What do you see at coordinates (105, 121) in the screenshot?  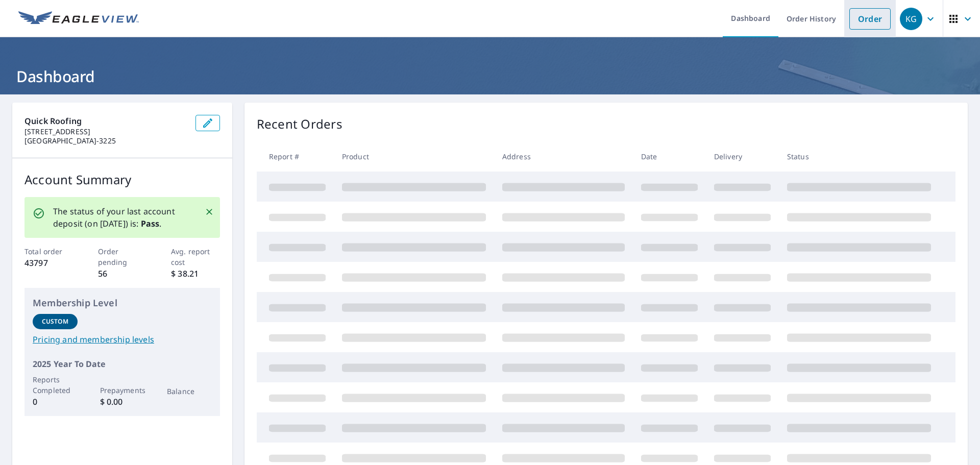 I see `p: Quick Roofing` at bounding box center [105, 121].